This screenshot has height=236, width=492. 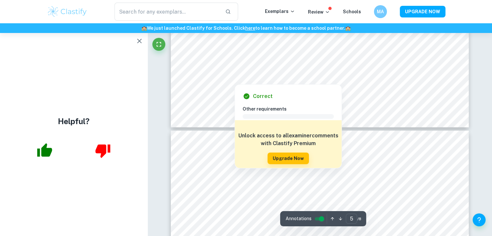 What do you see at coordinates (479, 220) in the screenshot?
I see `button: Help and Feedback` at bounding box center [479, 220].